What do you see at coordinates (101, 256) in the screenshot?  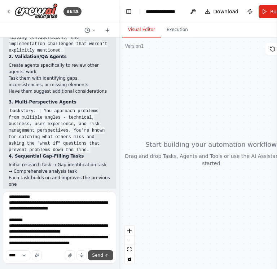 I see `button: Send` at bounding box center [101, 256].